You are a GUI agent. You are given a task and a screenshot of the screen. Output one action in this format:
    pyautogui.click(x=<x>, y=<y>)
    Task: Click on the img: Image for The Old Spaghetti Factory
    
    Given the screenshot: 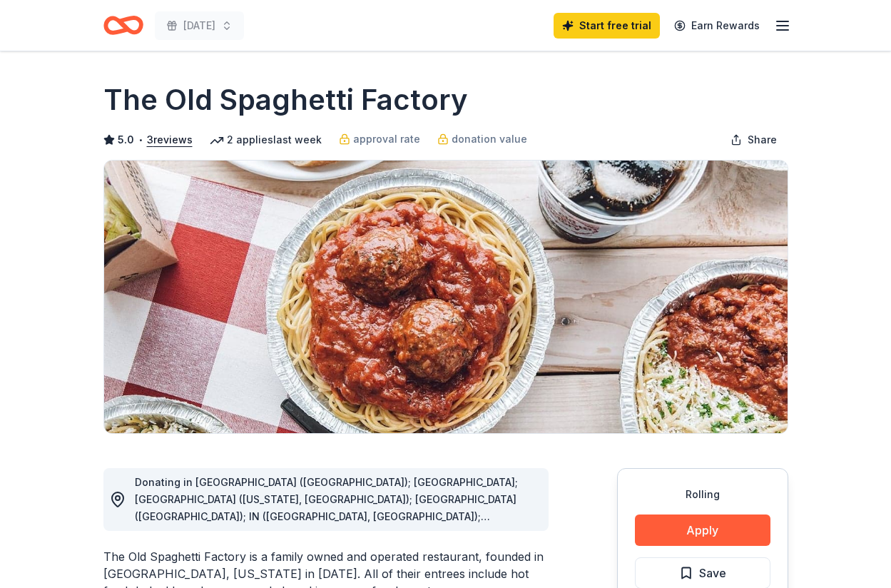 What is the action you would take?
    pyautogui.click(x=446, y=296)
    